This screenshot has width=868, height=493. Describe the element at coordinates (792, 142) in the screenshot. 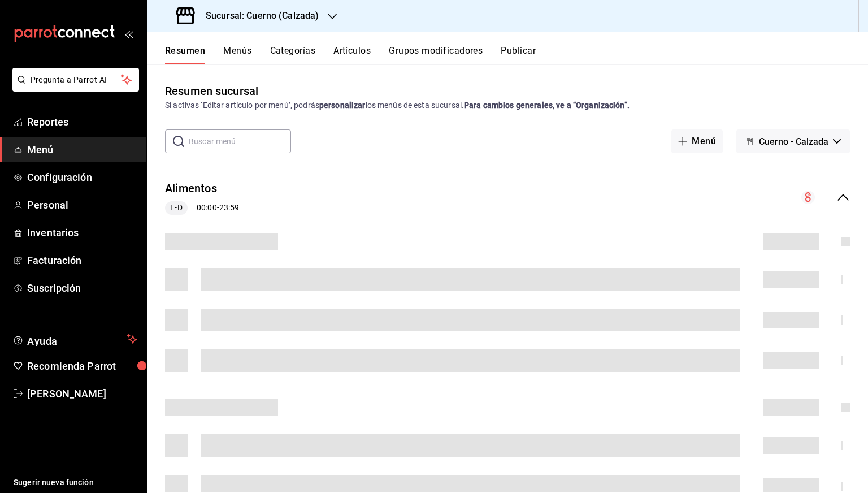

I see `button: Cuerno - Calzada` at that location.